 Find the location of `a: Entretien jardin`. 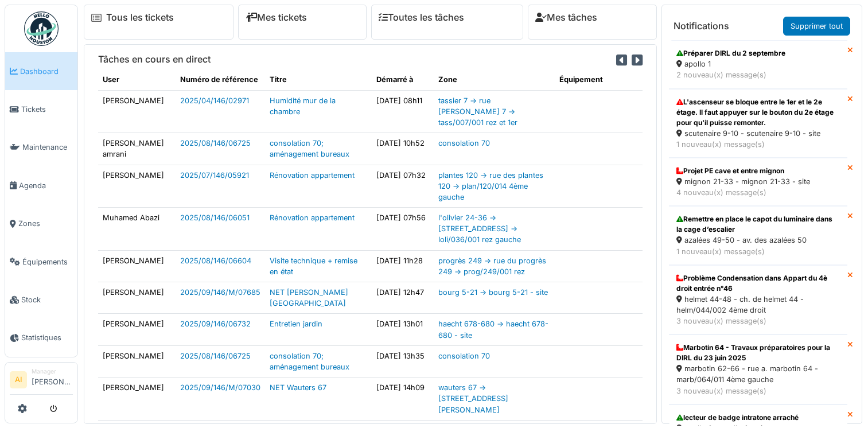

a: Entretien jardin is located at coordinates (296, 323).